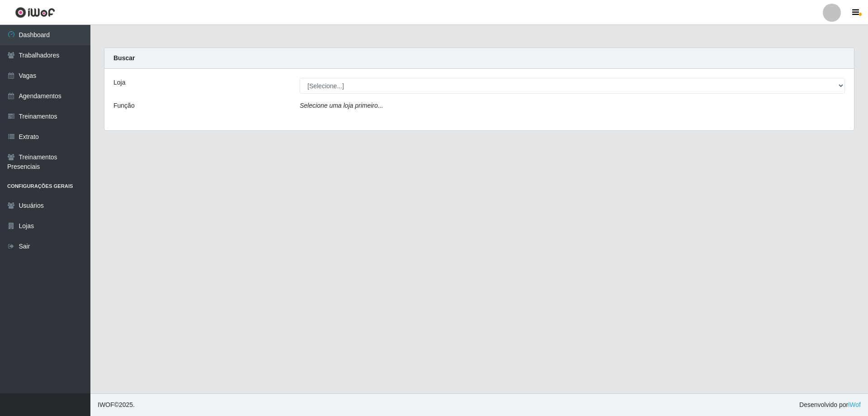 This screenshot has width=868, height=416. I want to click on span: IWOF, so click(106, 405).